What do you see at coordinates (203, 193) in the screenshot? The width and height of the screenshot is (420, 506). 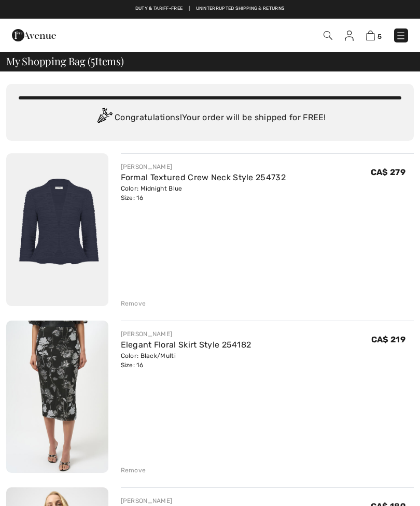 I see `div: Color: Midnight Blue Size: 16` at bounding box center [203, 193].